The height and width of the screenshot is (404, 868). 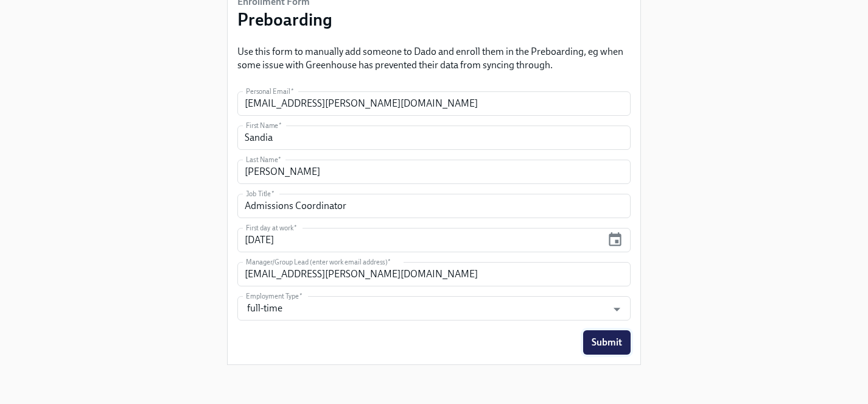 I want to click on input: MM/DD/YYYY, so click(x=420, y=239).